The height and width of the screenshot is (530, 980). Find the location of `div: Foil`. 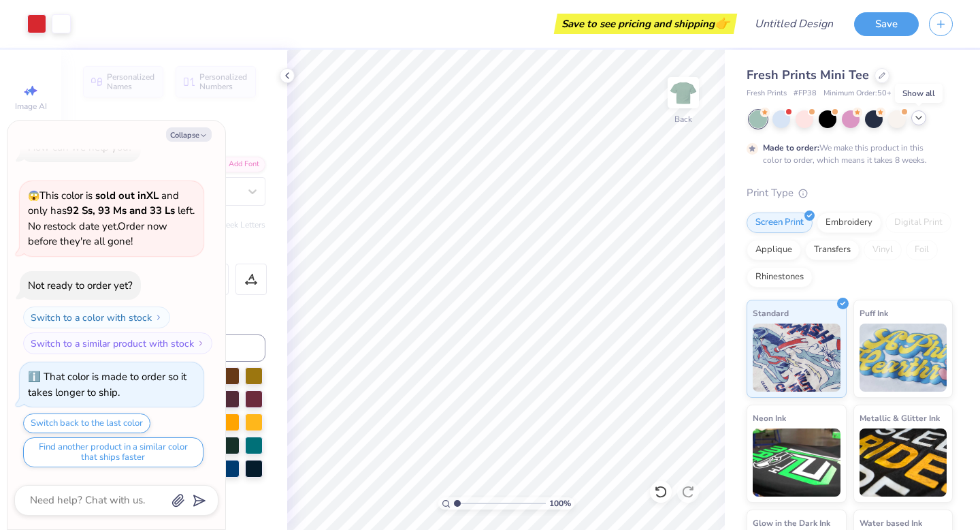

div: Foil is located at coordinates (921, 250).